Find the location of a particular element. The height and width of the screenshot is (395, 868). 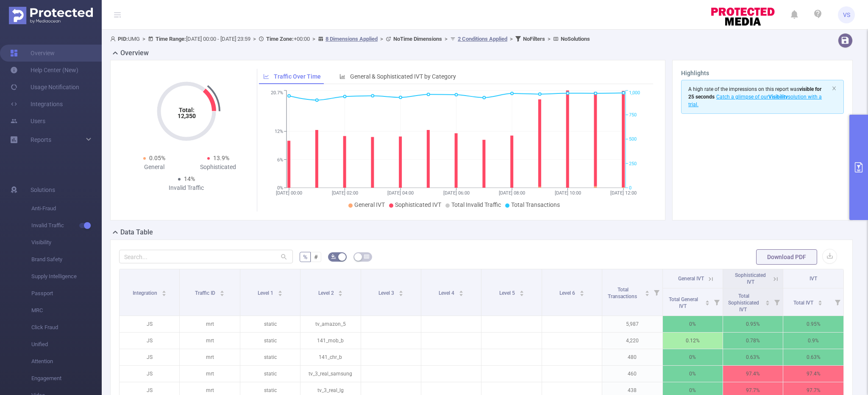

tspan: 12% is located at coordinates (279, 131).